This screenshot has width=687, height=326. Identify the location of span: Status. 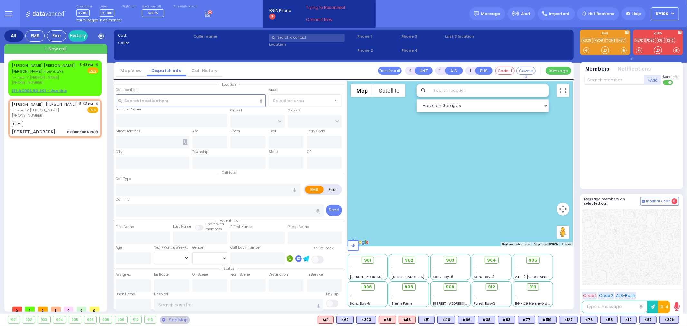
(229, 268).